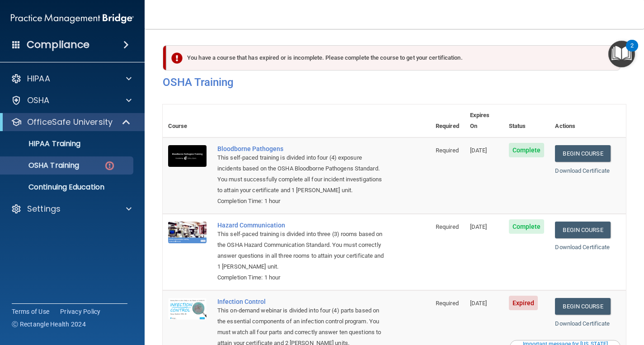 This screenshot has width=644, height=345. What do you see at coordinates (58, 45) in the screenshot?
I see `h4: Compliance` at bounding box center [58, 45].